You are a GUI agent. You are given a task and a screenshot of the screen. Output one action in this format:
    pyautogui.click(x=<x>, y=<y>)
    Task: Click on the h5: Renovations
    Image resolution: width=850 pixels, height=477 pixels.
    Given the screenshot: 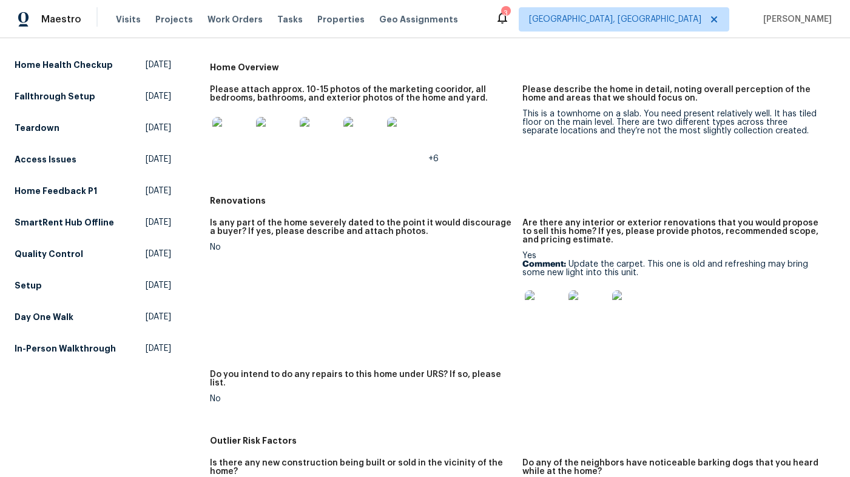 What is the action you would take?
    pyautogui.click(x=522, y=201)
    